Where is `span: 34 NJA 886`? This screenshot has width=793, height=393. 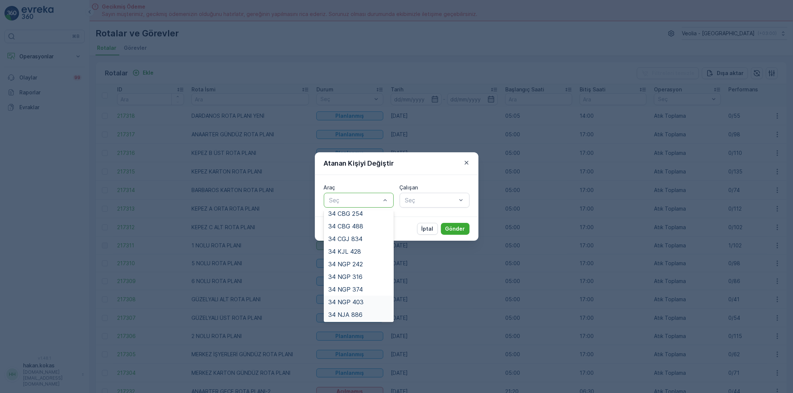
span: 34 NJA 886 is located at coordinates (345, 315).